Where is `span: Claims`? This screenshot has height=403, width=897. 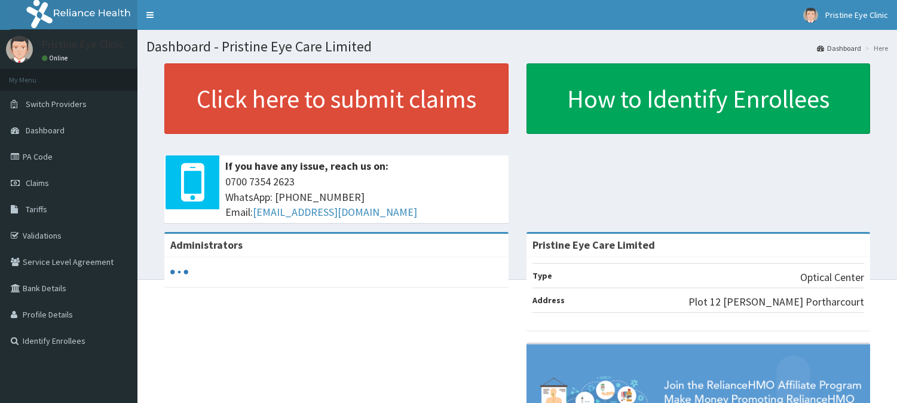 span: Claims is located at coordinates (37, 183).